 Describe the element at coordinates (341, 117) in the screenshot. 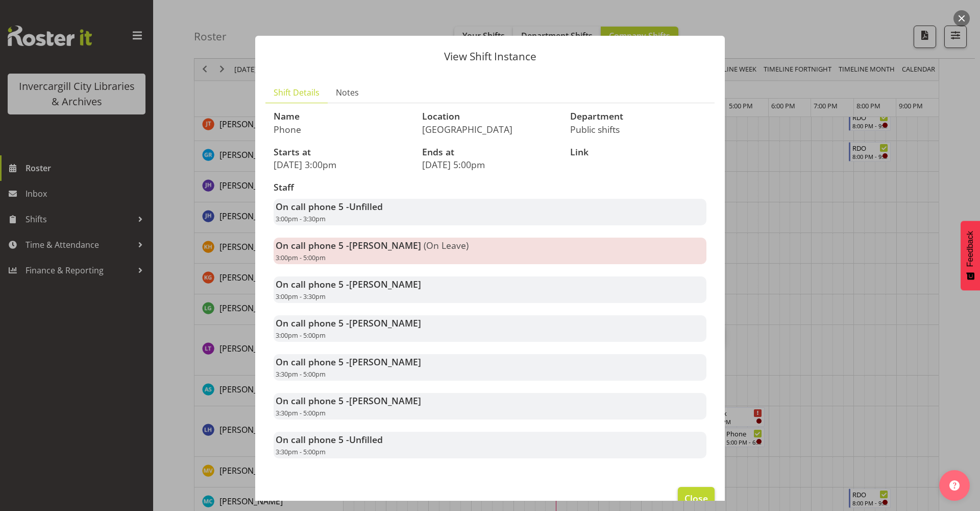

I see `h3: Name` at that location.